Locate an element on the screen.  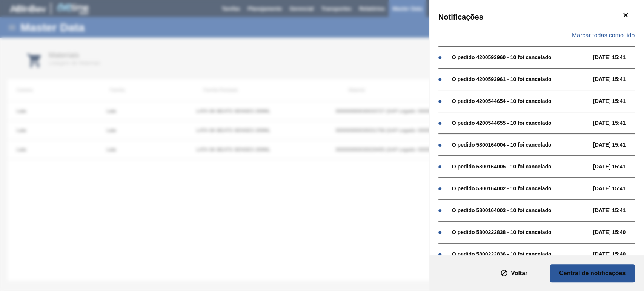
div: O pedido 5800222836 - 10 foi cancelado is located at coordinates (521, 254).